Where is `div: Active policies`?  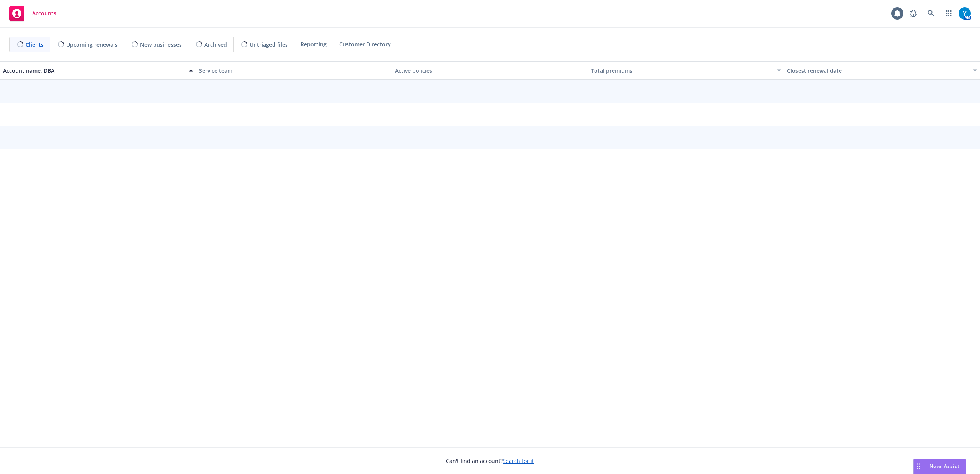 div: Active policies is located at coordinates (490, 71).